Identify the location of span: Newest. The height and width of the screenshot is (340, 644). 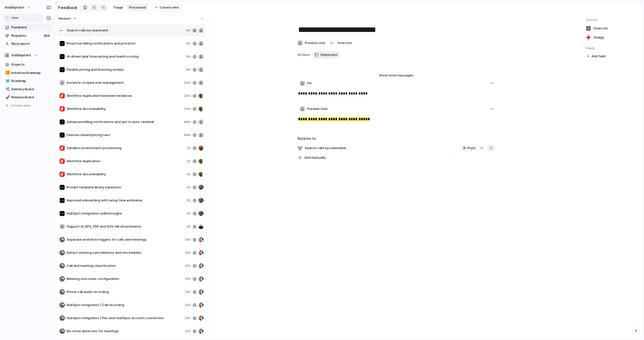
(65, 19).